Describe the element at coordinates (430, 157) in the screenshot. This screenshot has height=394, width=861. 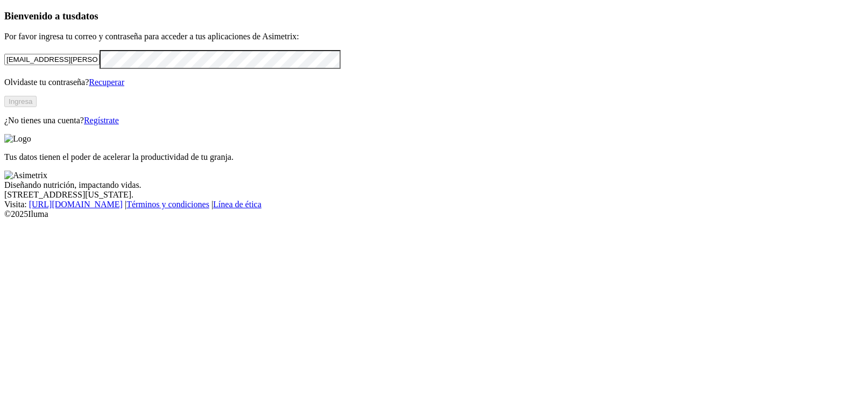
I see `p: Tus datos tienen el poder de acelerar la productividad de tu granja.` at that location.